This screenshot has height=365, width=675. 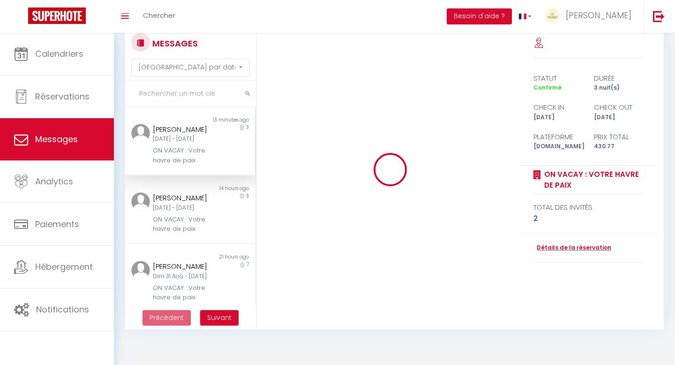 What do you see at coordinates (618, 88) in the screenshot?
I see `div: 3 nuit(s)` at bounding box center [618, 88].